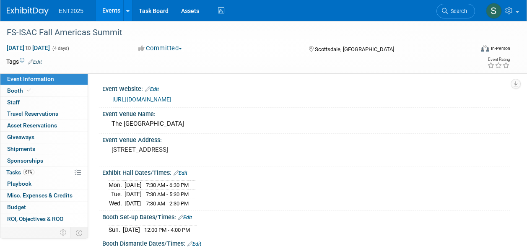 The image size is (527, 249). What do you see at coordinates (44, 207) in the screenshot?
I see `a: Budget` at bounding box center [44, 207].